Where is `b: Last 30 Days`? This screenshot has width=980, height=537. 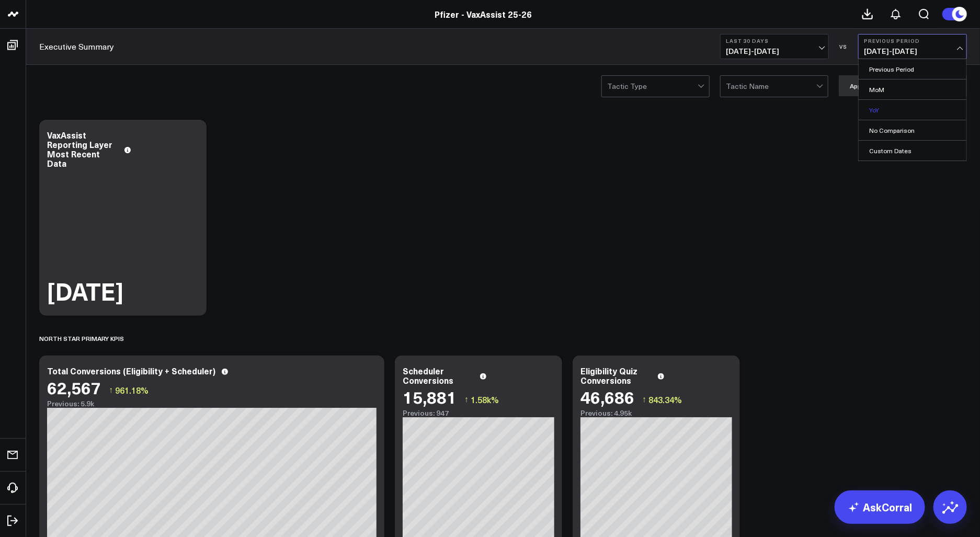 b: Last 30 Days is located at coordinates (775, 41).